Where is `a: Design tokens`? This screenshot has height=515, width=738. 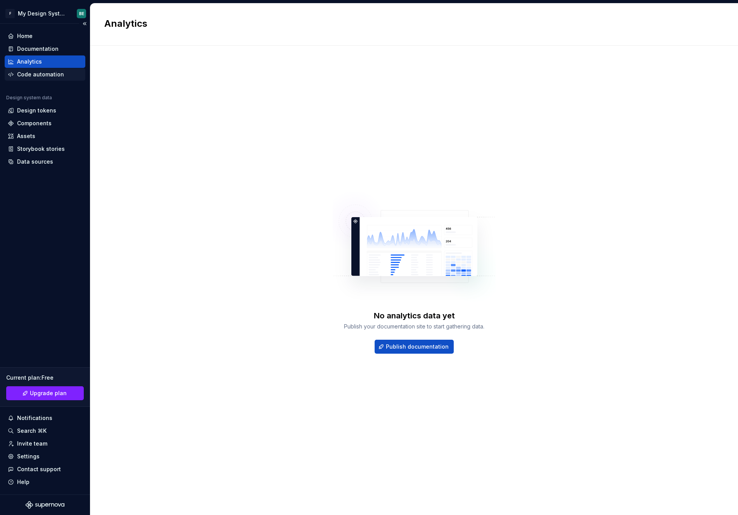 a: Design tokens is located at coordinates (45, 110).